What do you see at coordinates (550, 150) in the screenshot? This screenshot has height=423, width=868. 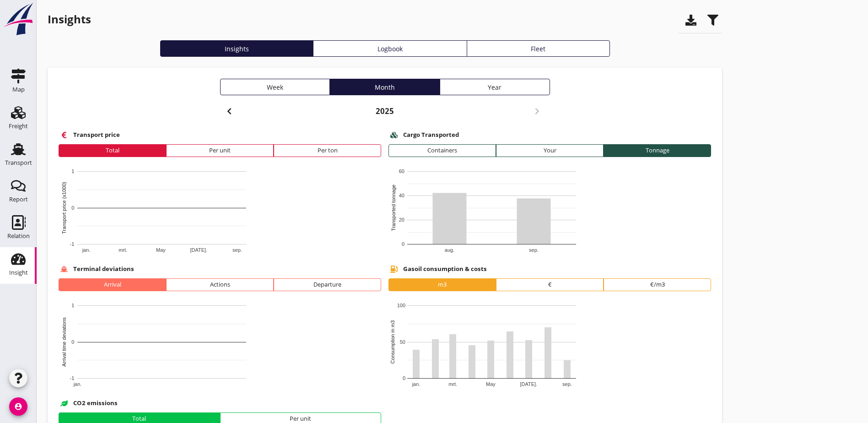 I see `div: Your` at bounding box center [550, 150].